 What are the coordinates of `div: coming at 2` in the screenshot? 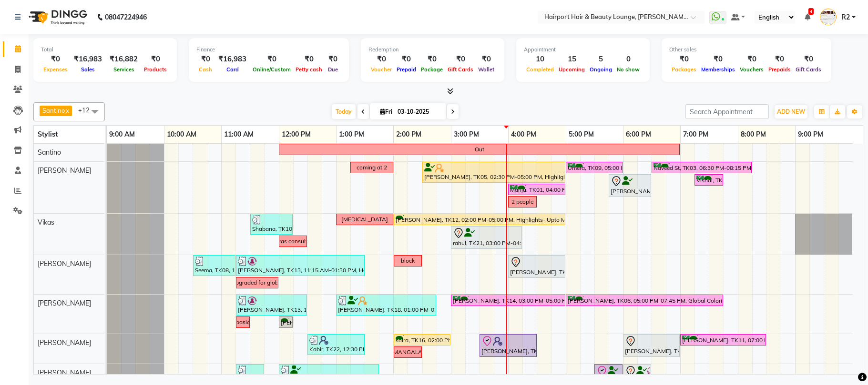 It's located at (372, 168).